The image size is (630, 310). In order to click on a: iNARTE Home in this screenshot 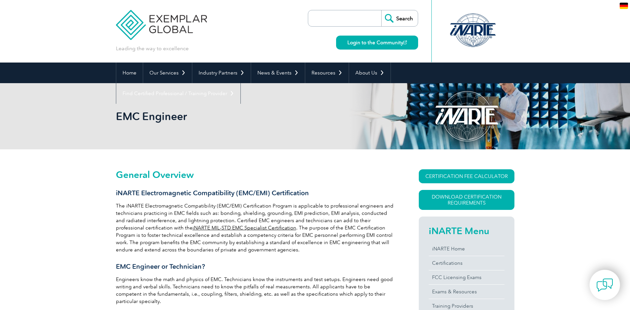, I will do `click(467, 249)`.